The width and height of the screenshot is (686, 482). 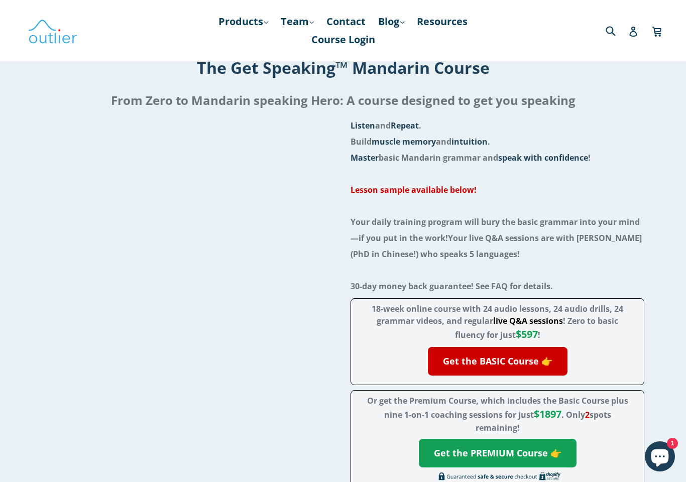 I want to click on a: Get the PREMIUM Course 👉, so click(x=497, y=453).